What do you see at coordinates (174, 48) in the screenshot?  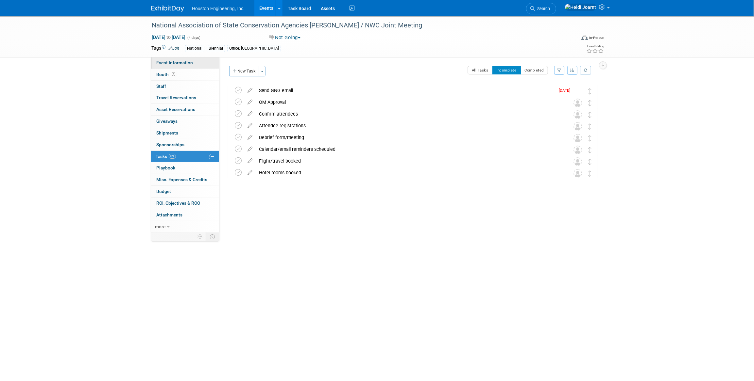 I see `a: Edit` at bounding box center [174, 48].